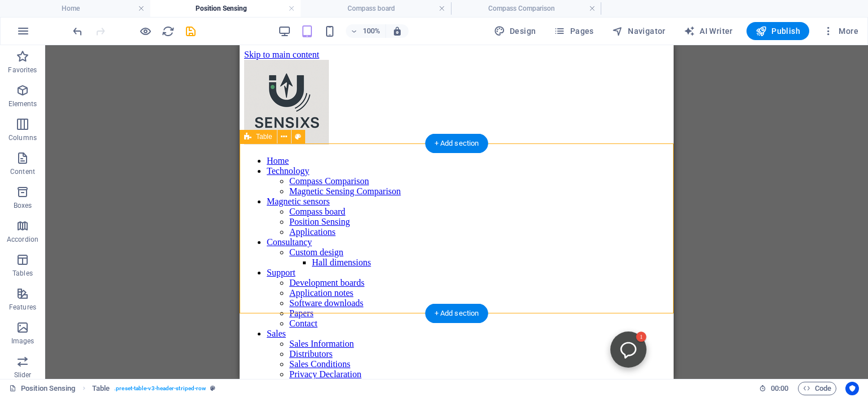 The image size is (868, 397). Describe the element at coordinates (708, 31) in the screenshot. I see `button: AI Writer` at that location.